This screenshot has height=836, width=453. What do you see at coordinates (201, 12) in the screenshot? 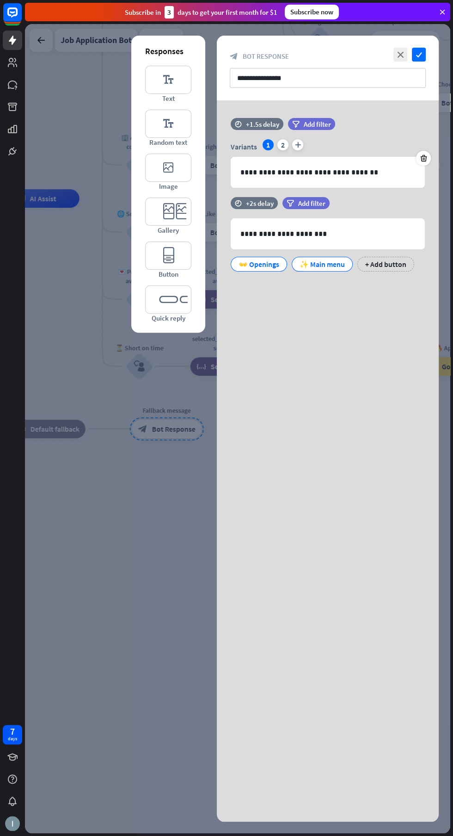
I see `div: Subscribe in days to get your first month for $1` at bounding box center [201, 12].